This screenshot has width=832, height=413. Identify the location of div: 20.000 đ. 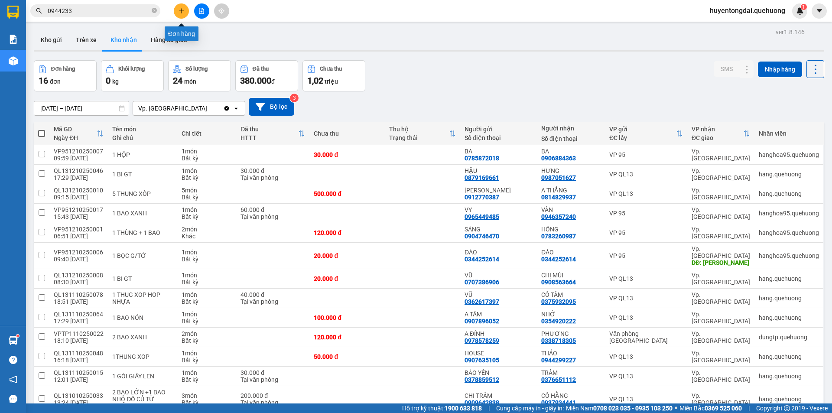
(347, 256).